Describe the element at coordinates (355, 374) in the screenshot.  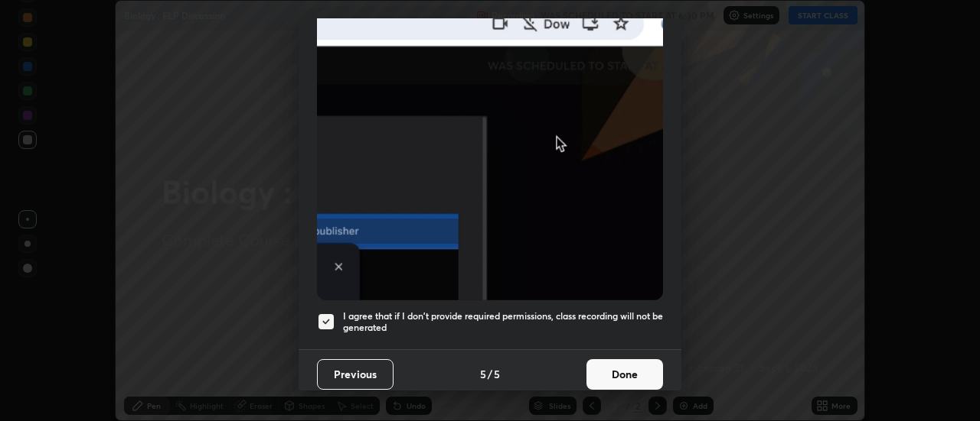
I see `button: Previous` at that location.